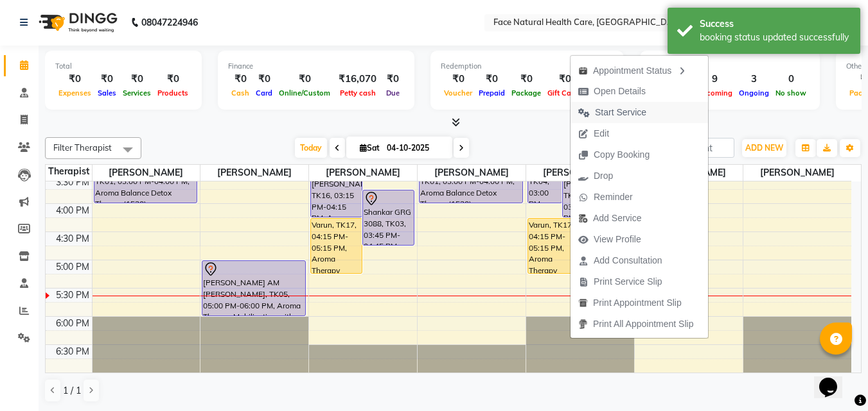 This screenshot has height=411, width=868. What do you see at coordinates (170, 22) in the screenshot?
I see `b: 08047224946` at bounding box center [170, 22].